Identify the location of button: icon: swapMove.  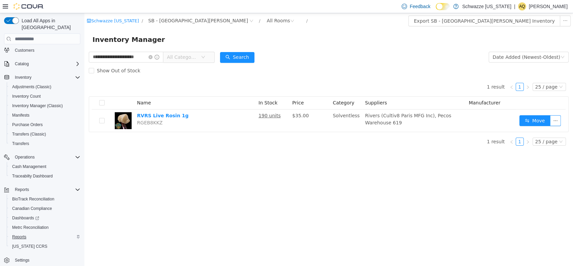
(451, 107).